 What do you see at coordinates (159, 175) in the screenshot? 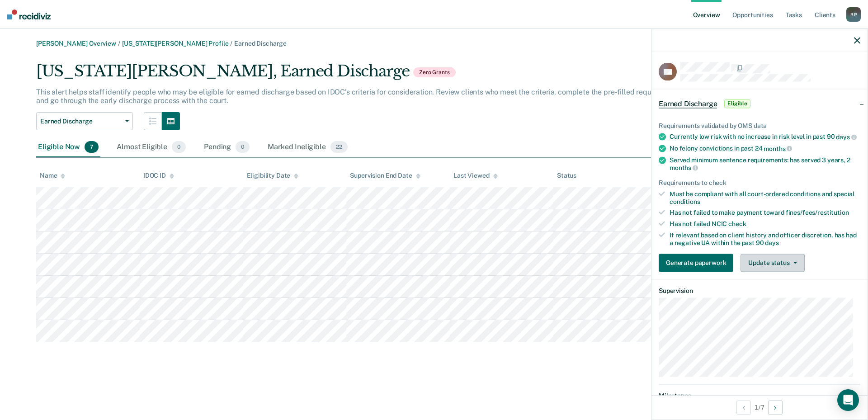
I see `div: IDOC ID` at bounding box center [159, 175].